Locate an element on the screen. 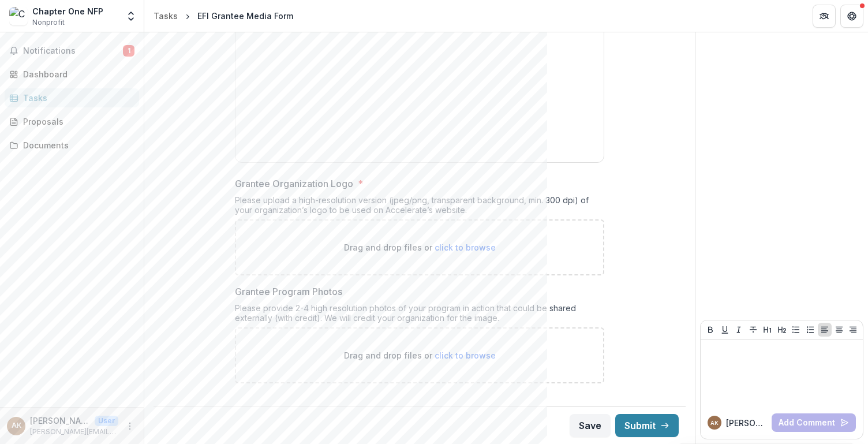  button: Heading 1 is located at coordinates (767, 330).